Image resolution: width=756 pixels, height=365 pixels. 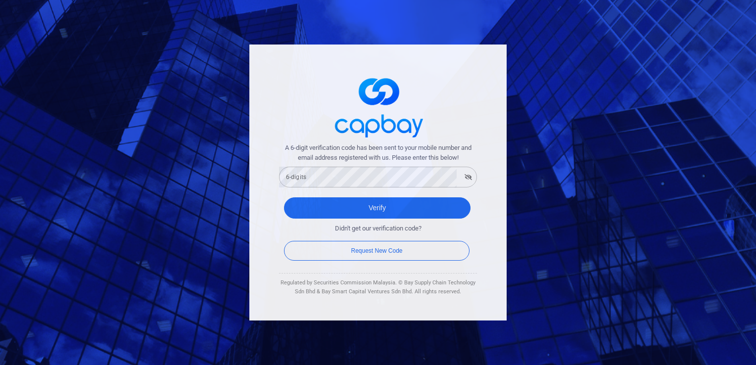 What do you see at coordinates (378, 228) in the screenshot?
I see `span: Didn't get our verification code?` at bounding box center [378, 228].